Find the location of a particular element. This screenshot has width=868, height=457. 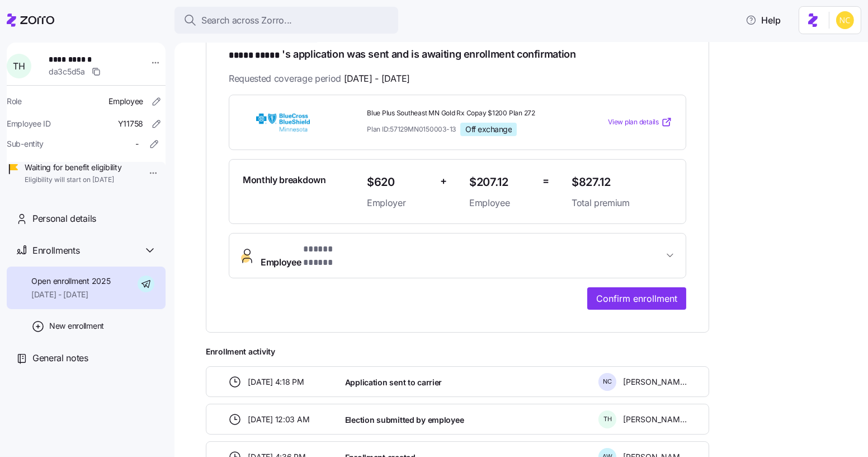

span: Personal details is located at coordinates (64, 218).